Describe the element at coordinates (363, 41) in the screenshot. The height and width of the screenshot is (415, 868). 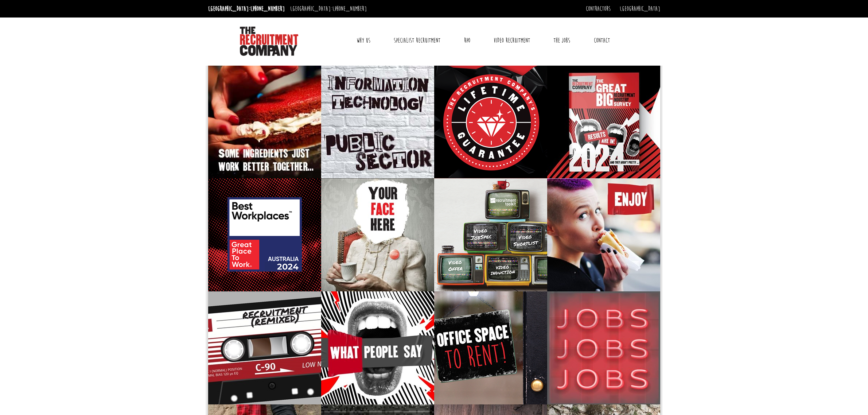
I see `a: Why Us` at that location.